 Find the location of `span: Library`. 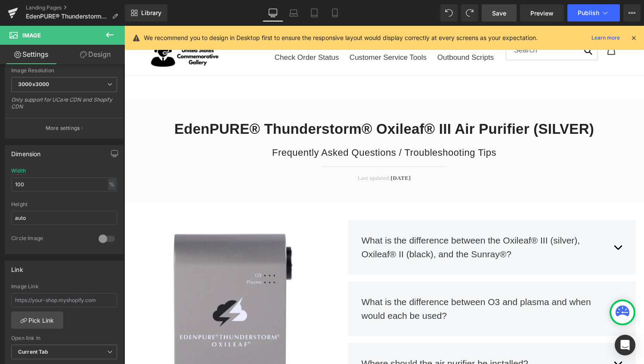

span: Library is located at coordinates (151, 13).